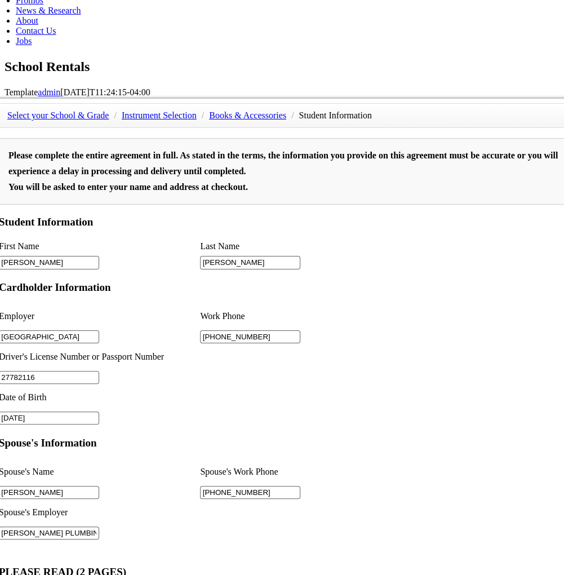  What do you see at coordinates (21, 92) in the screenshot?
I see `span: Template` at bounding box center [21, 92].